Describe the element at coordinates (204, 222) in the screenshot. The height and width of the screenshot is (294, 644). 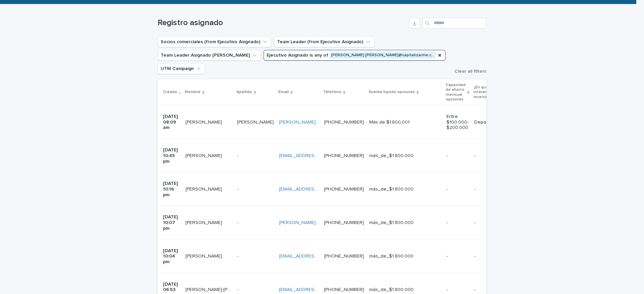
I see `p: Paulina Añazco` at that location.